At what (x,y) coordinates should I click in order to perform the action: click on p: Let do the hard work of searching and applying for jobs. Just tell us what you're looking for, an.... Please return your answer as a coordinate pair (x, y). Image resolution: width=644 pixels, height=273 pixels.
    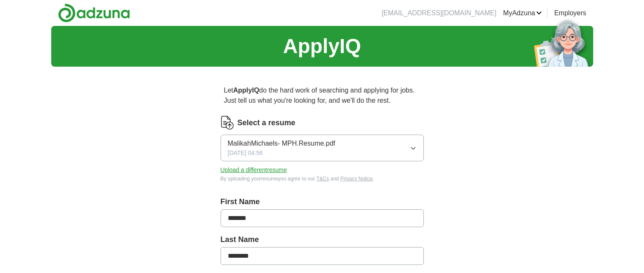
    Looking at the image, I should click on (322, 95).